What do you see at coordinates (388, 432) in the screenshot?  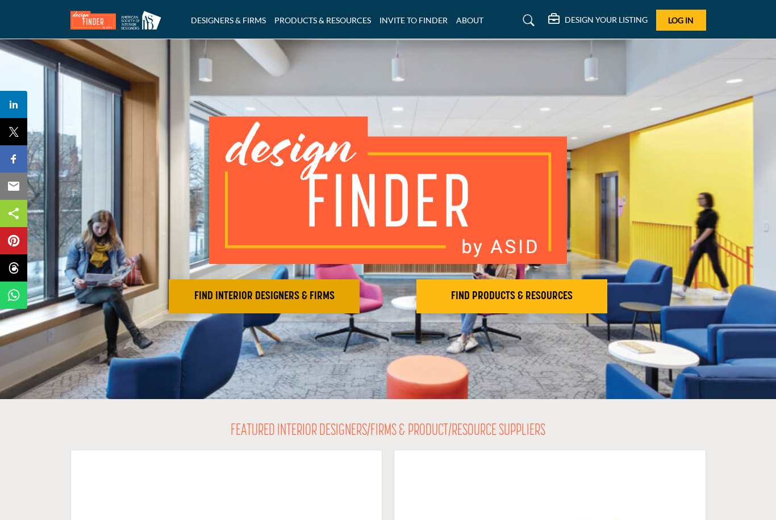 I see `h2: FEATURED INTERIOR DESIGNERS/FIRMS & PRODUCT/RESOURCE SUPPLIERS` at bounding box center [388, 432].